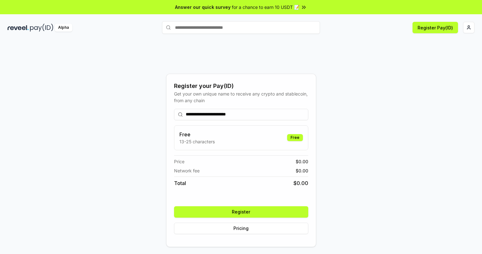  I want to click on span: for a chance to earn 10 USDT 📝, so click(266, 7).